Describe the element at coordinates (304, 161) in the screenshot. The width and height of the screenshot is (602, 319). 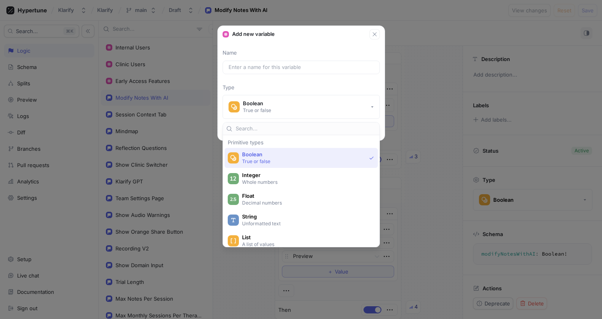
I see `p: True or false` at that location.